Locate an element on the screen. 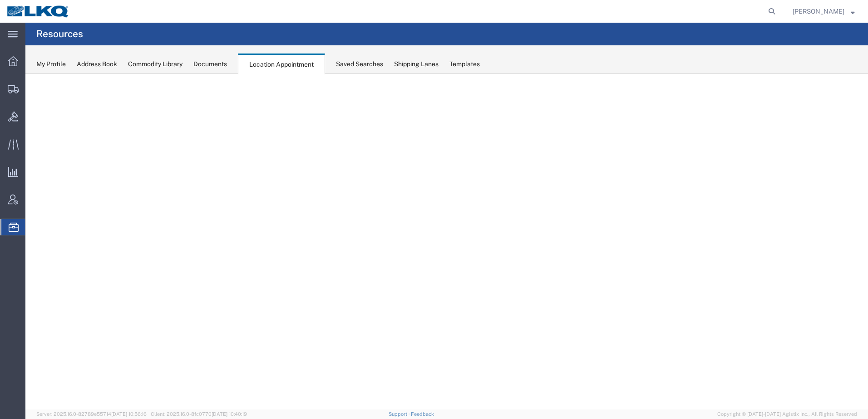  span: Server: 2025.16.0-82789e55714 is located at coordinates (92, 414).